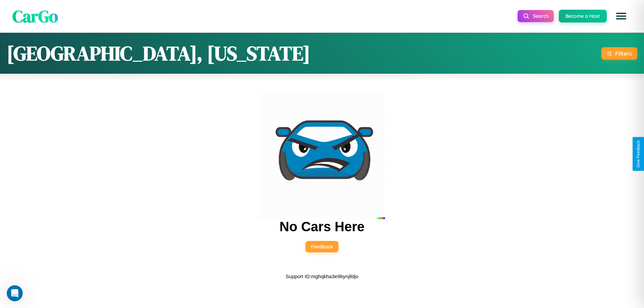 The image size is (644, 308). I want to click on button: Open menu, so click(621, 16).